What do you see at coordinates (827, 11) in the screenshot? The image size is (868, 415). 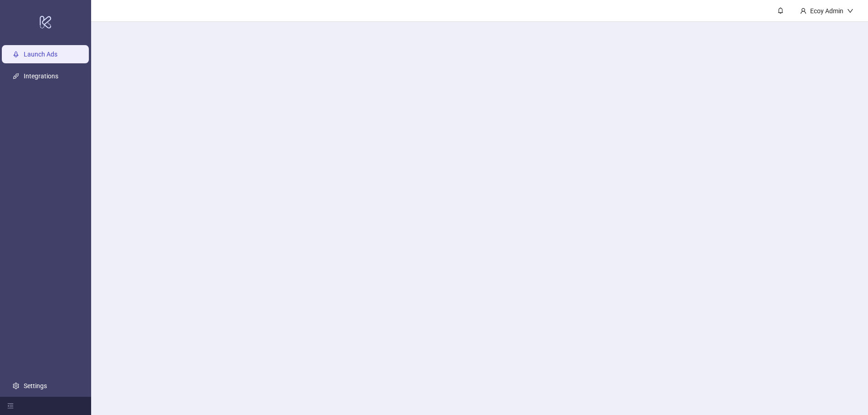 I see `div: Ecoy Admin` at bounding box center [827, 11].